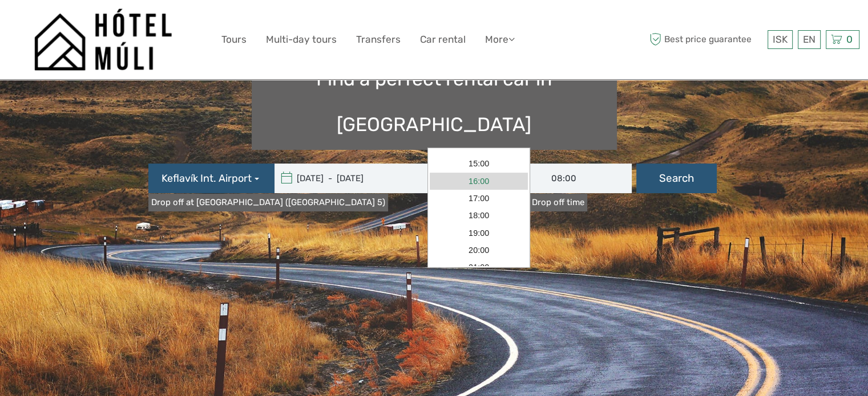 The height and width of the screenshot is (396, 868). I want to click on a: Tours, so click(234, 39).